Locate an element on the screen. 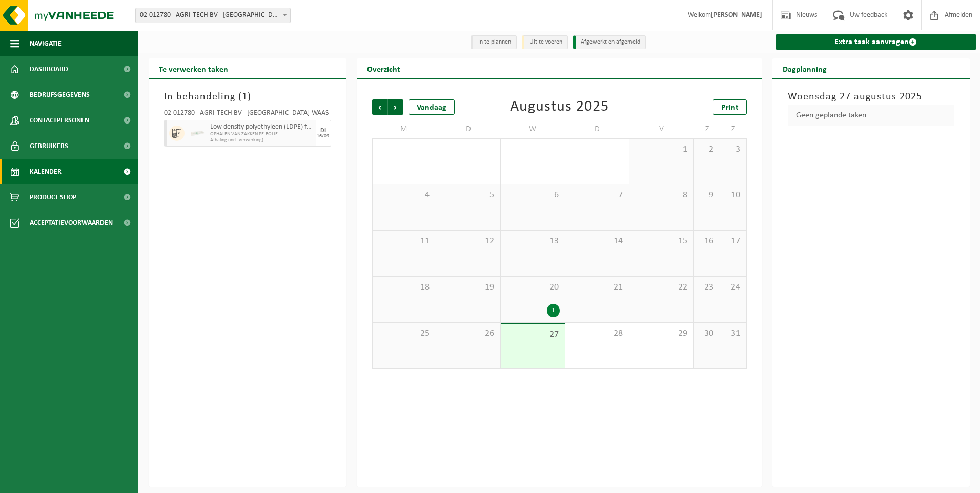 The image size is (980, 493). span: 15 is located at coordinates (662, 241).